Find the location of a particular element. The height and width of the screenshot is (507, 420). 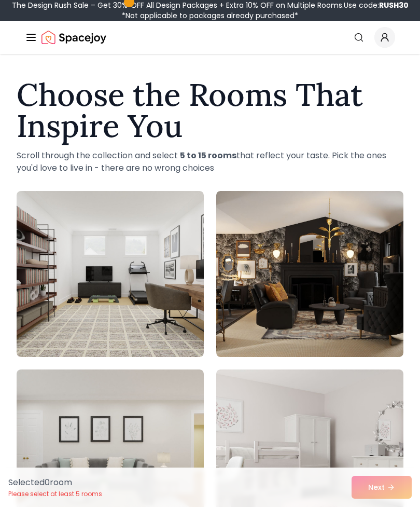

p: Scroll through the collection and select that reflect your taste. Pick the ones you'd love to liv... is located at coordinates (210, 162).